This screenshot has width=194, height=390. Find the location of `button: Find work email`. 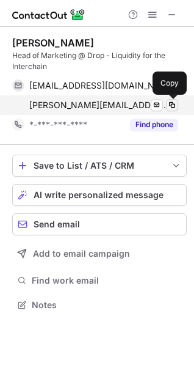

button: Find work email is located at coordinates (100, 281).